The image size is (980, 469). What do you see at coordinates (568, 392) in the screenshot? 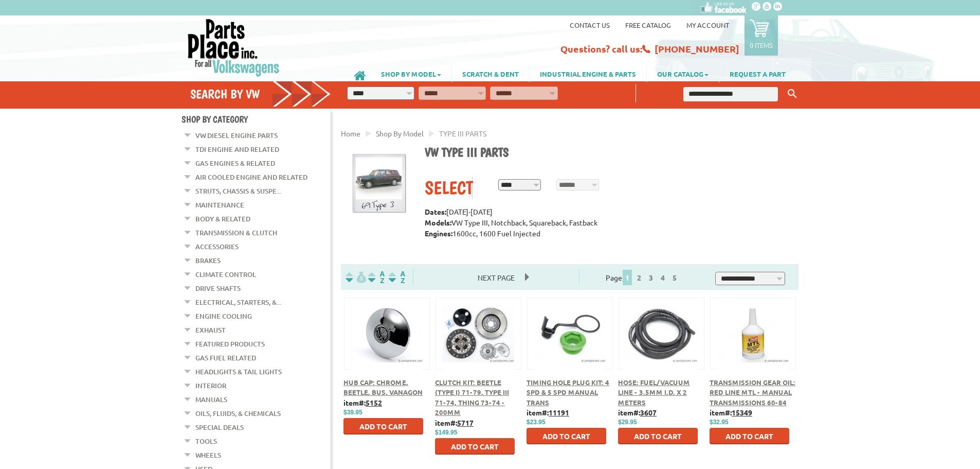
I see `span: Timing Hole Plug Kit: 4 Spd & 5 Spd Manual Trans` at bounding box center [568, 392].